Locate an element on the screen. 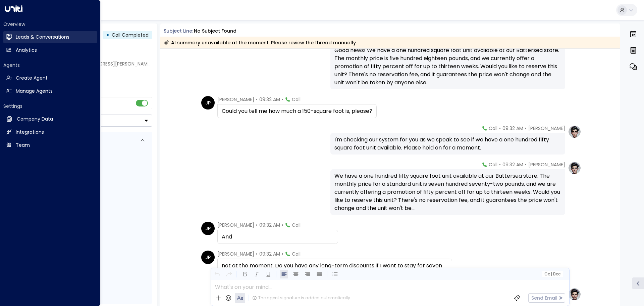  h2: Integrations is located at coordinates (30, 132).